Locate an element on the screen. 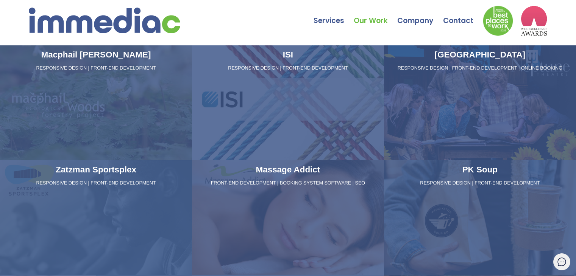 The image size is (576, 276). a: Massage Addict FRONT-END DEVELOPMENT | BOOKING SYSTEM SOFTWARE | SEO is located at coordinates (288, 218).